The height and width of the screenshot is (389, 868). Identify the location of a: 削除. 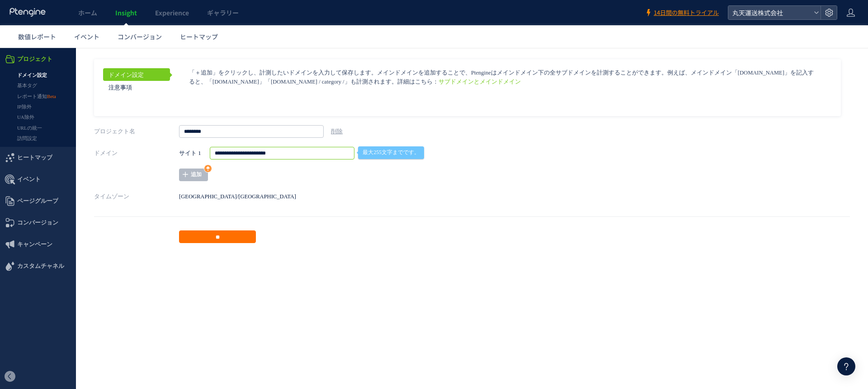
(337, 84).